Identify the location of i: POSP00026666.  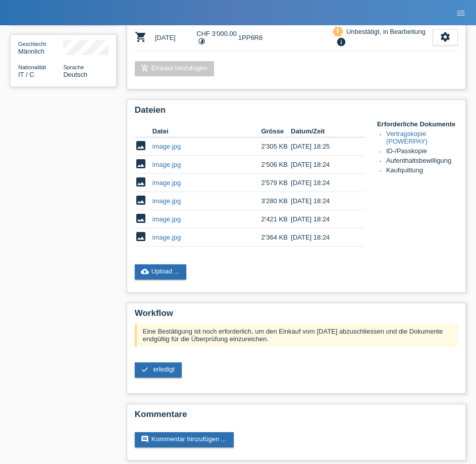
(141, 37).